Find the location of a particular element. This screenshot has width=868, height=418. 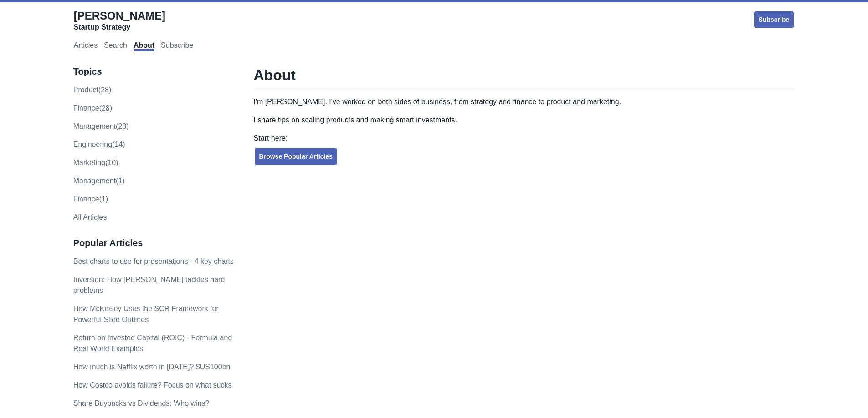

a: How McKinsey Uses the SCR Framework for Powerful Slide Outlines is located at coordinates (146, 314).